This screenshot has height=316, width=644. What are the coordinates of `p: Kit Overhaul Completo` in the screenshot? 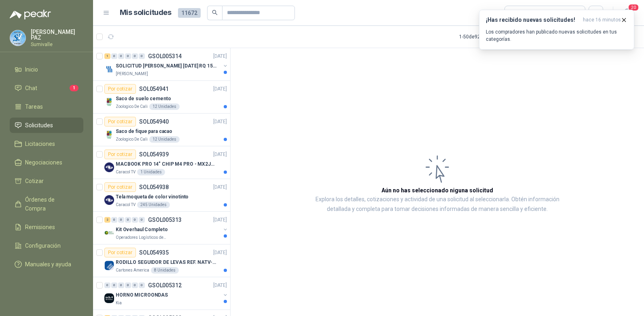 It's located at (142, 229).